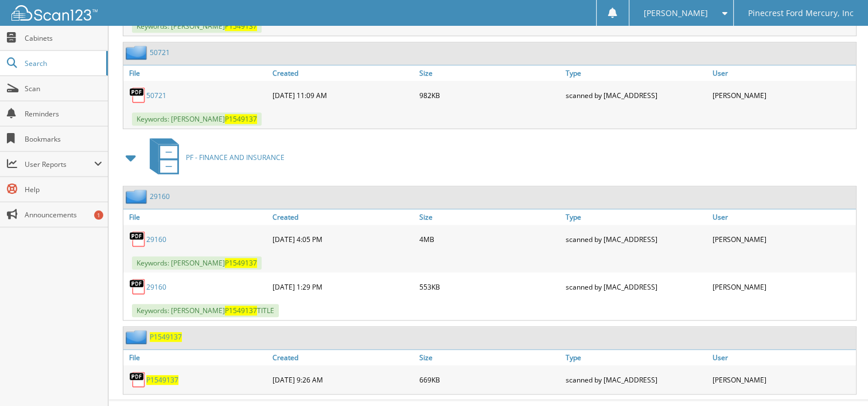 This screenshot has width=868, height=406. I want to click on span: Search, so click(62, 63).